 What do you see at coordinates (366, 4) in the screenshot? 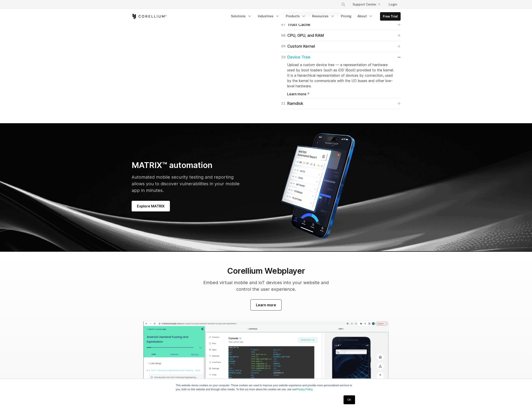
I see `a: Support Center` at bounding box center [366, 4].